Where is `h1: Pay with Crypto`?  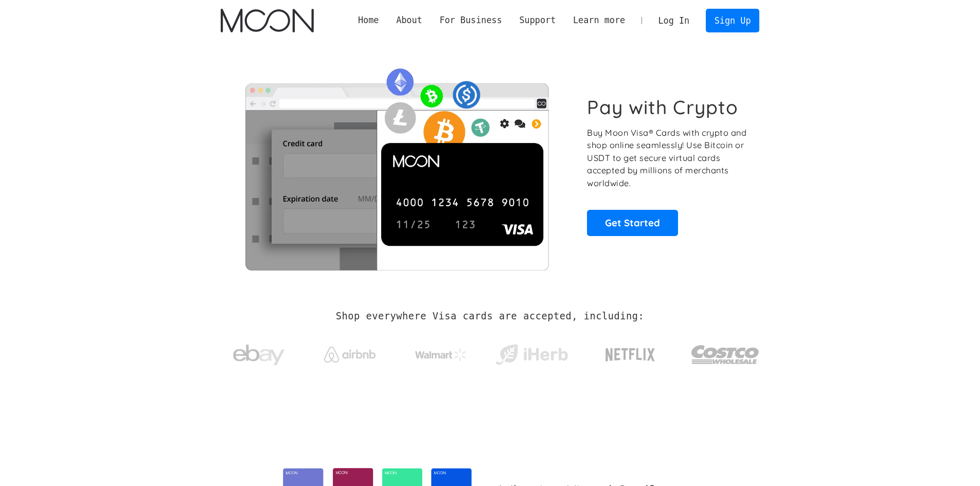 h1: Pay with Crypto is located at coordinates (662, 107).